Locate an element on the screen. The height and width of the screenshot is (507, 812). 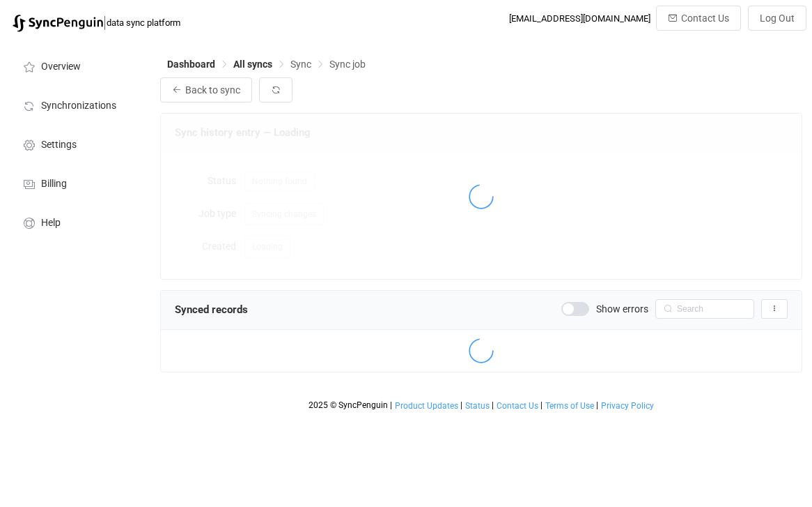
span: Synchronizations is located at coordinates (79, 106).